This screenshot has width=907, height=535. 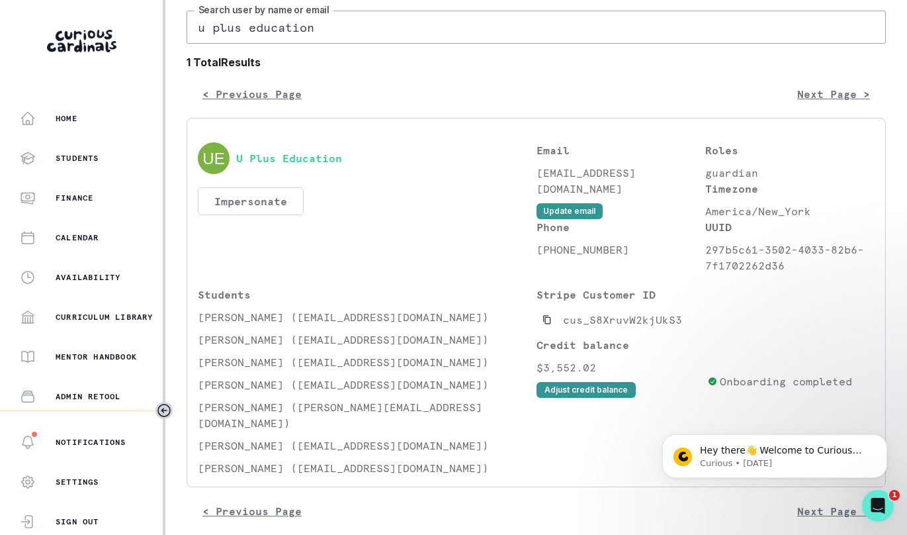 What do you see at coordinates (96, 357) in the screenshot?
I see `p: Mentor Handbook` at bounding box center [96, 357].